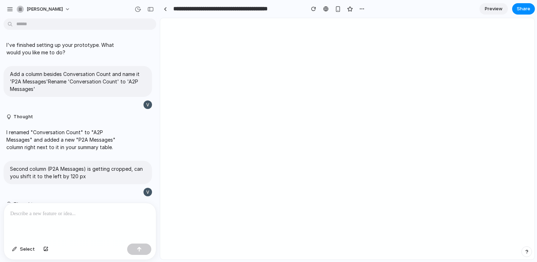 This screenshot has width=537, height=262. What do you see at coordinates (23, 249) in the screenshot?
I see `button: Select` at bounding box center [23, 249].